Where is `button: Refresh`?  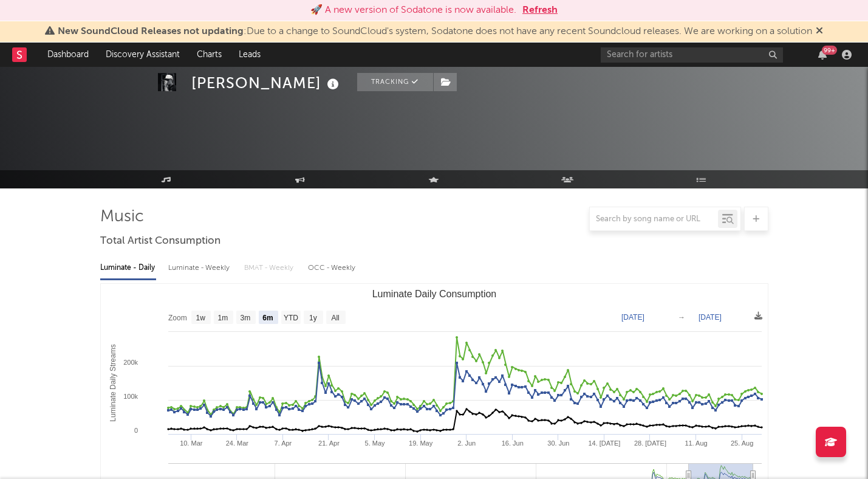 button: Refresh is located at coordinates (540, 10).